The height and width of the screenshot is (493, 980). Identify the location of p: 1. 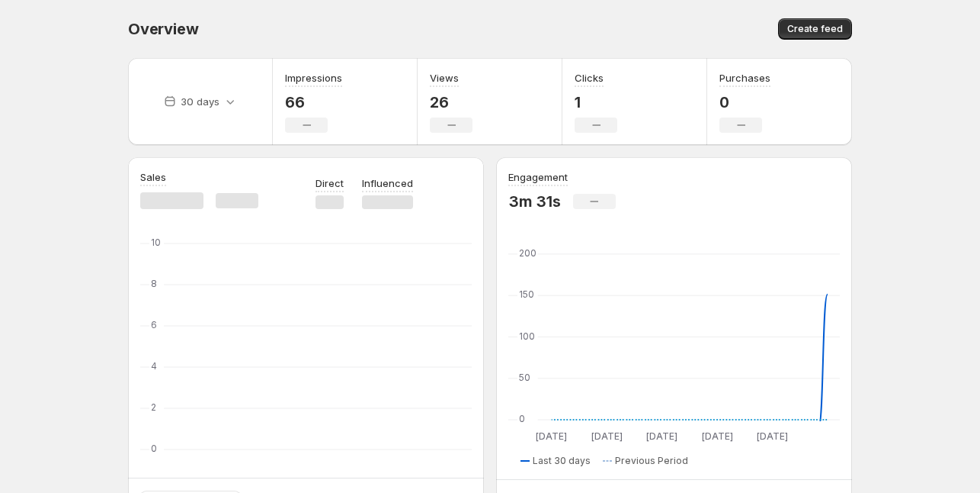
(596, 102).